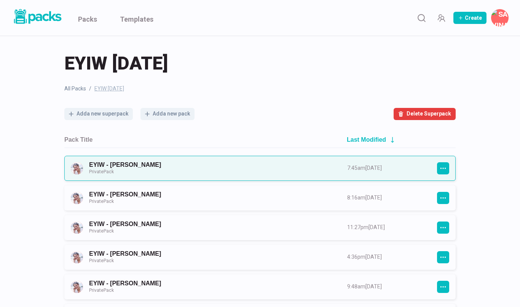 Image resolution: width=520 pixels, height=307 pixels. Describe the element at coordinates (424, 114) in the screenshot. I see `button: Delete Superpack` at that location.